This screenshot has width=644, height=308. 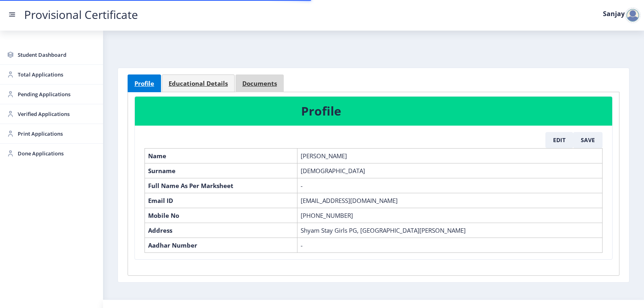 I want to click on th: Name, so click(x=221, y=155).